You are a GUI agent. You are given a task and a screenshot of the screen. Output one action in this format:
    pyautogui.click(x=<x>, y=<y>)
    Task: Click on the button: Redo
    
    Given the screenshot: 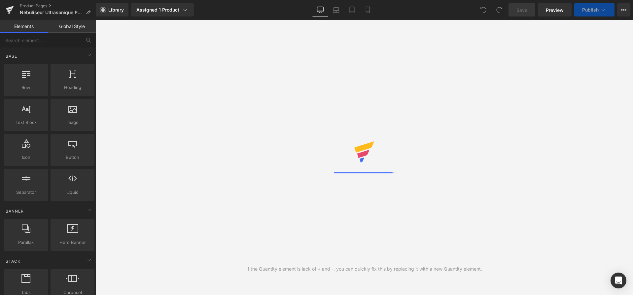 What is the action you would take?
    pyautogui.click(x=499, y=10)
    